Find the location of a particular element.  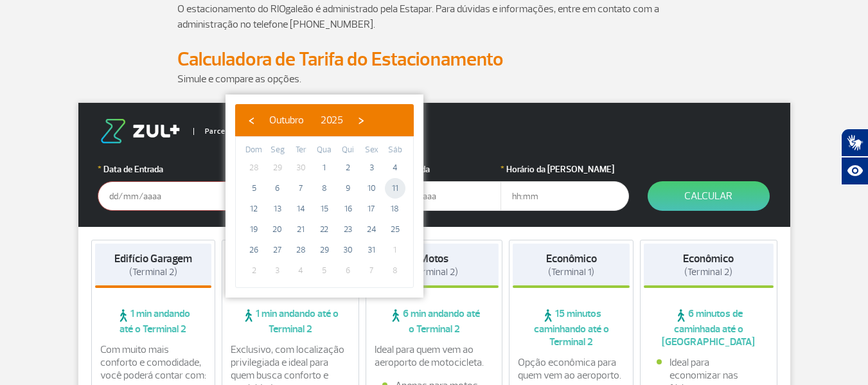

span: 18 is located at coordinates (395, 209).